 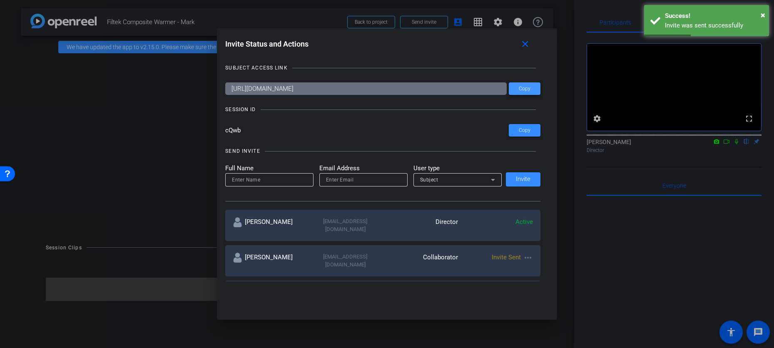 I want to click on span: Active, so click(x=525, y=222).